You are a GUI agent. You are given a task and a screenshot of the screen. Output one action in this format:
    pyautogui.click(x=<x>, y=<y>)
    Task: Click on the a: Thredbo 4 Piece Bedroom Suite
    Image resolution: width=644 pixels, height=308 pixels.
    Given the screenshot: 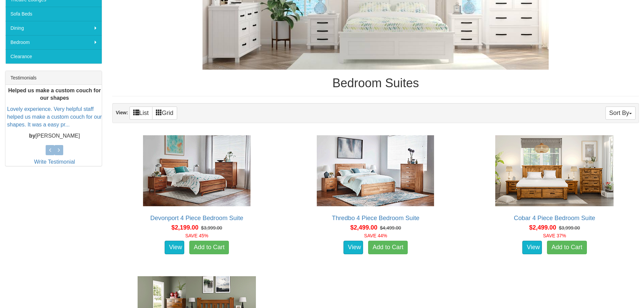 What is the action you would take?
    pyautogui.click(x=376, y=218)
    